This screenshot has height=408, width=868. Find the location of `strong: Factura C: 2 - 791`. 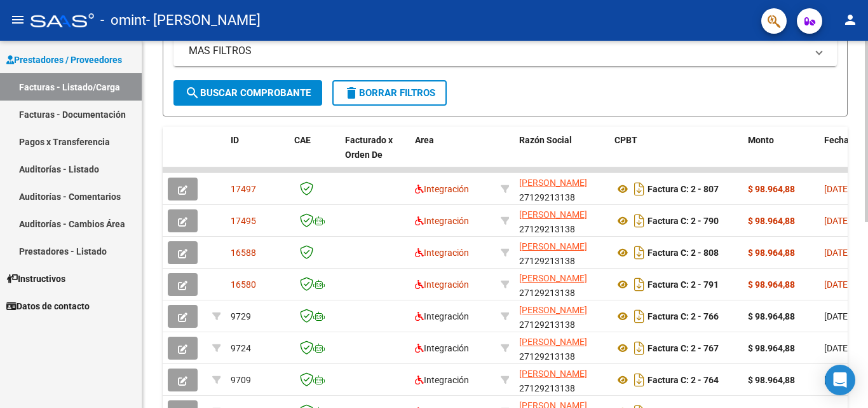

strong: Factura C: 2 - 791 is located at coordinates (683, 284).